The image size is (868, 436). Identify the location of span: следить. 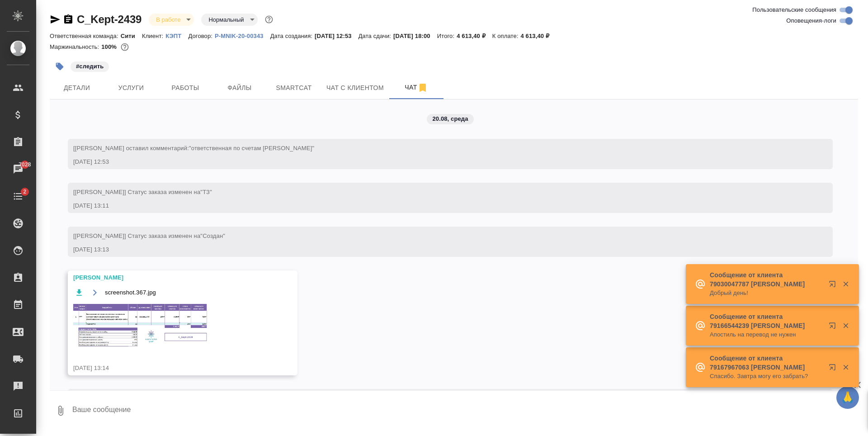
(90, 65).